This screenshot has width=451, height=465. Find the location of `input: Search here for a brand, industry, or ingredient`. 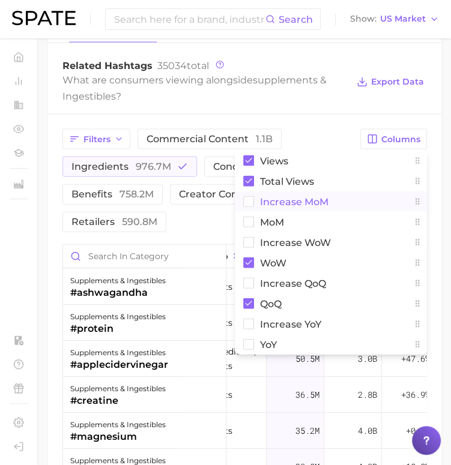

input: Search here for a brand, industry, or ingredient is located at coordinates (189, 19).